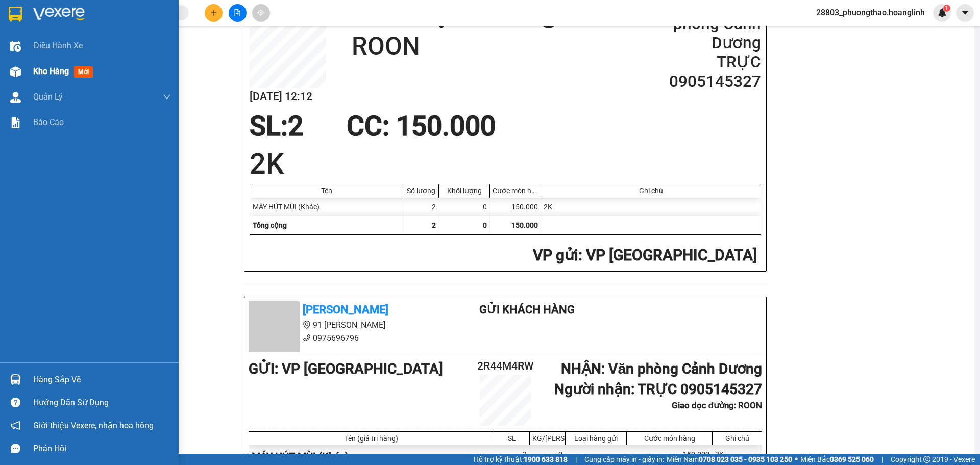 The image size is (980, 465). I want to click on h2: 2R44M4RW, so click(506, 367).